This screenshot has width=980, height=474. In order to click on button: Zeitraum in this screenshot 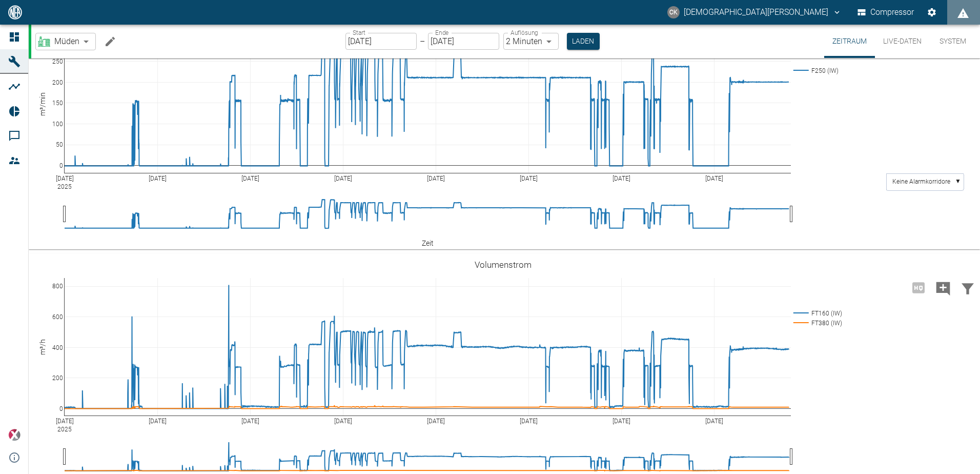, I will do `click(849, 41)`.